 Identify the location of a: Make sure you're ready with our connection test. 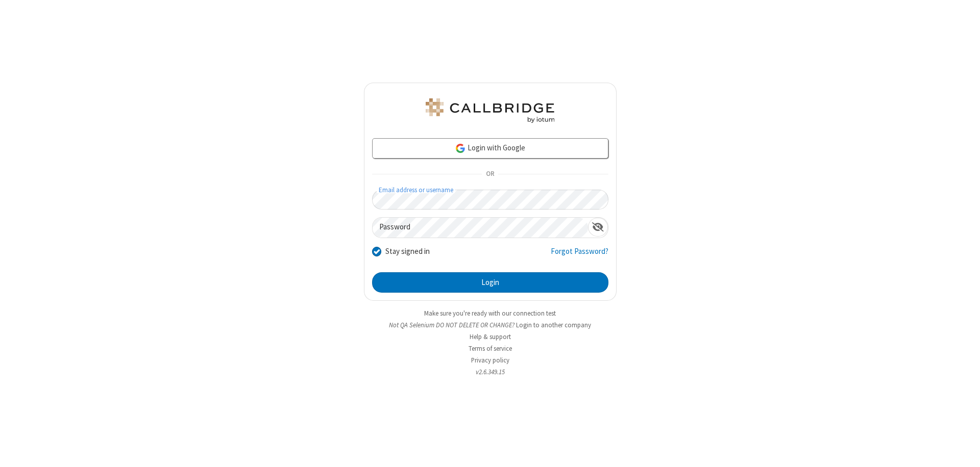
(490, 314).